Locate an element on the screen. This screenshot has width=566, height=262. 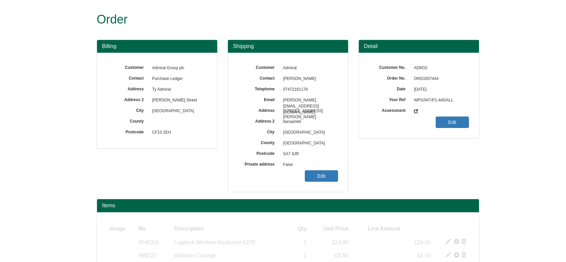
h1: Order is located at coordinates (275, 19).